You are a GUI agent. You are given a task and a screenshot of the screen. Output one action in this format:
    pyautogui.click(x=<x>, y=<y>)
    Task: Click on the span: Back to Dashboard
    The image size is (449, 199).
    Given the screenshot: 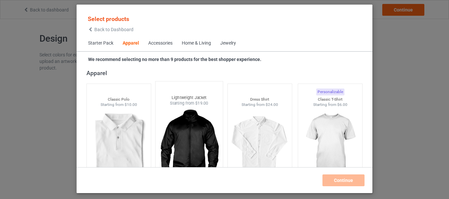 What is the action you would take?
    pyautogui.click(x=114, y=30)
    